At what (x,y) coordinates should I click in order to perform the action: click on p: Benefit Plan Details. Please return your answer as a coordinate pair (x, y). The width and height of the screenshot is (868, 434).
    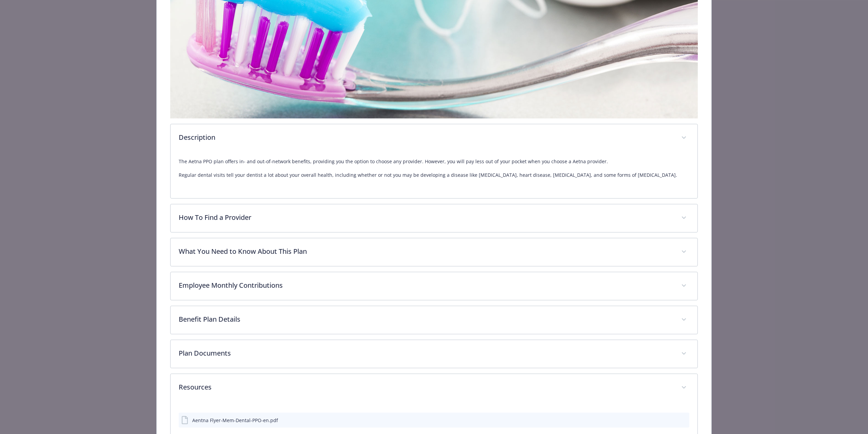
    Looking at the image, I should click on (426, 319).